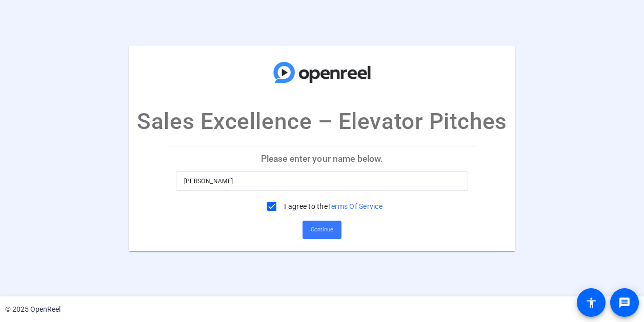 This screenshot has width=644, height=322. I want to click on a: Terms Of Service, so click(355, 207).